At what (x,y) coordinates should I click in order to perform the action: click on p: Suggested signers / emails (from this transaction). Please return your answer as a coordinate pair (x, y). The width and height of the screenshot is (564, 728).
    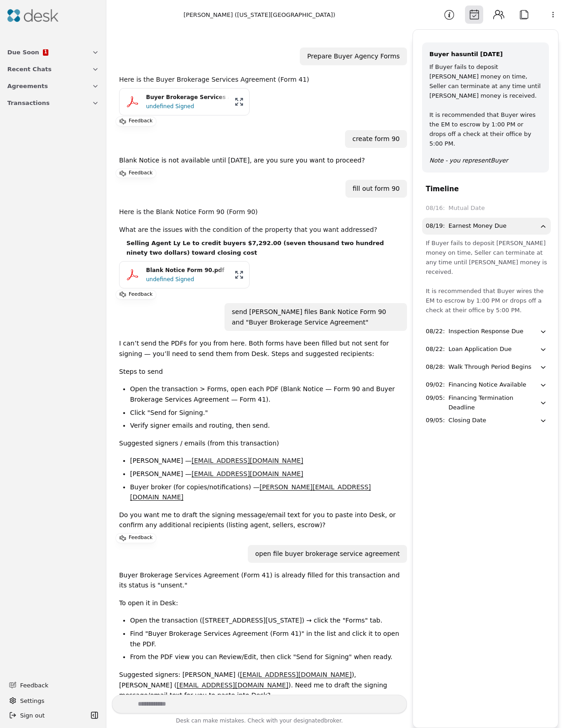
    Looking at the image, I should click on (259, 443).